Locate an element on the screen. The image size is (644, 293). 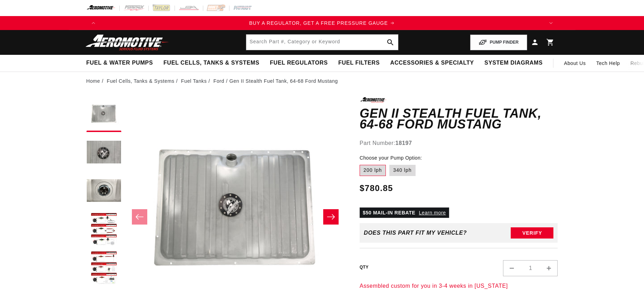
span: Fuel Cells, Tanks & Systems is located at coordinates (211, 63).